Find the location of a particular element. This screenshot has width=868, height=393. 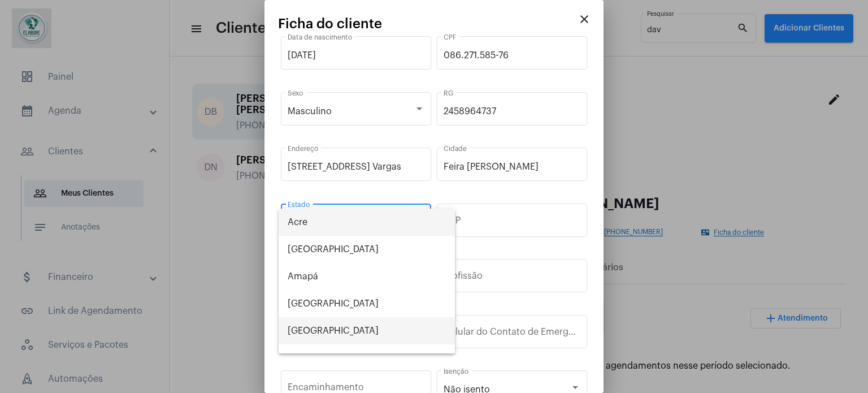

span: Acre is located at coordinates (367, 222).